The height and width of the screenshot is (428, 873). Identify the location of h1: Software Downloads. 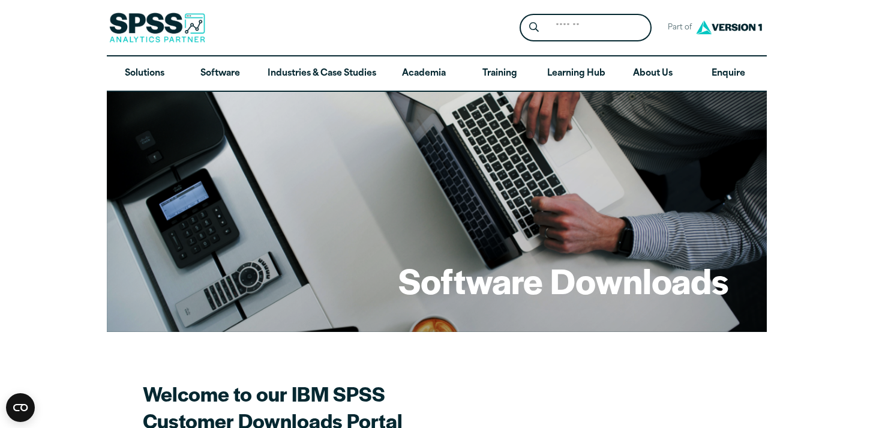
(564, 280).